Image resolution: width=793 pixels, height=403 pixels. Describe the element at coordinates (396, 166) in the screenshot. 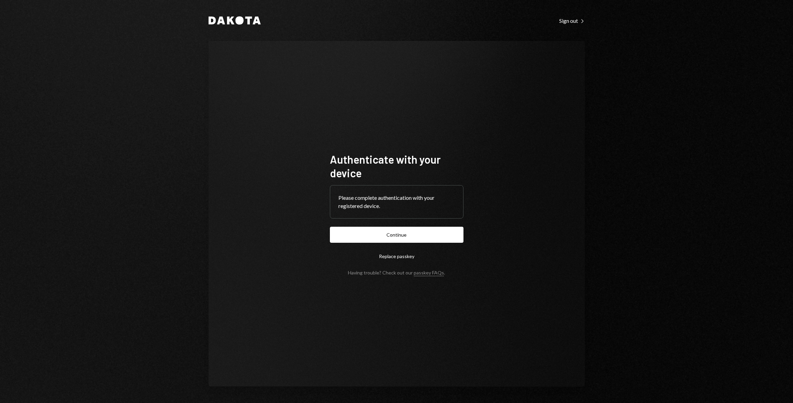

I see `h1: Authenticate with your device` at that location.